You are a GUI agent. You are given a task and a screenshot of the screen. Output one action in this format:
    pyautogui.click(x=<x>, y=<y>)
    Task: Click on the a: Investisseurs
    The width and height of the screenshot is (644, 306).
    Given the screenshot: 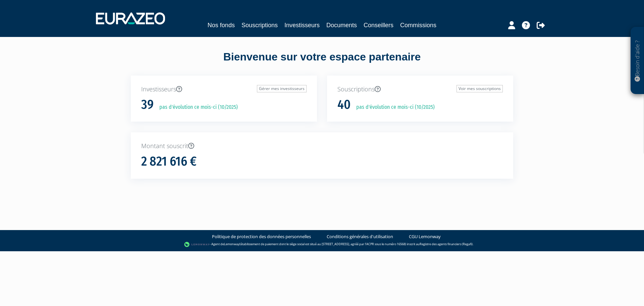 What is the action you would take?
    pyautogui.click(x=302, y=25)
    